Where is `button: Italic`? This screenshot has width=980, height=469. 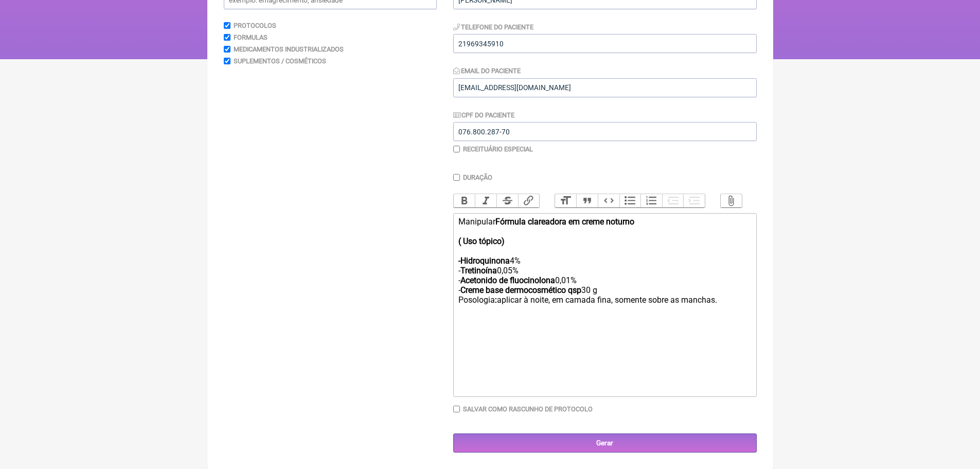 button: Italic is located at coordinates (485, 201).